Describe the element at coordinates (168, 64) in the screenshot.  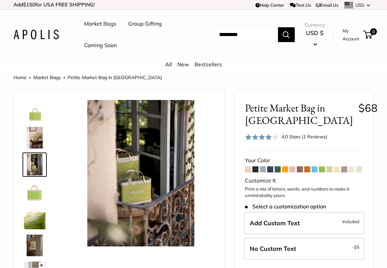
I see `a: All` at that location.